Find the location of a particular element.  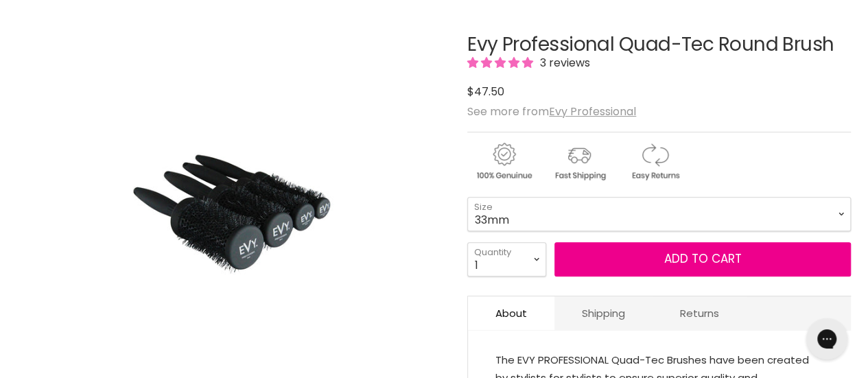

a: Evy Professional is located at coordinates (592, 112).